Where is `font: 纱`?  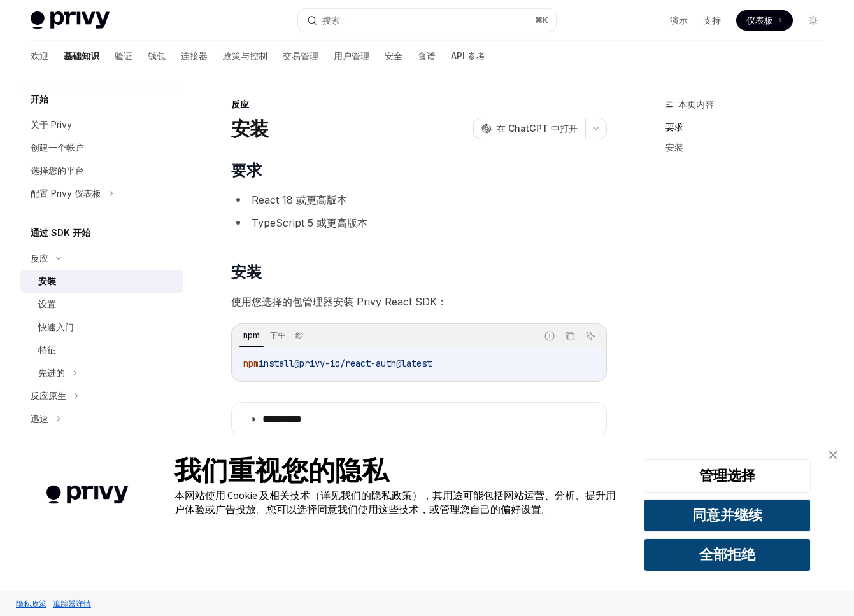 font: 纱 is located at coordinates (299, 335).